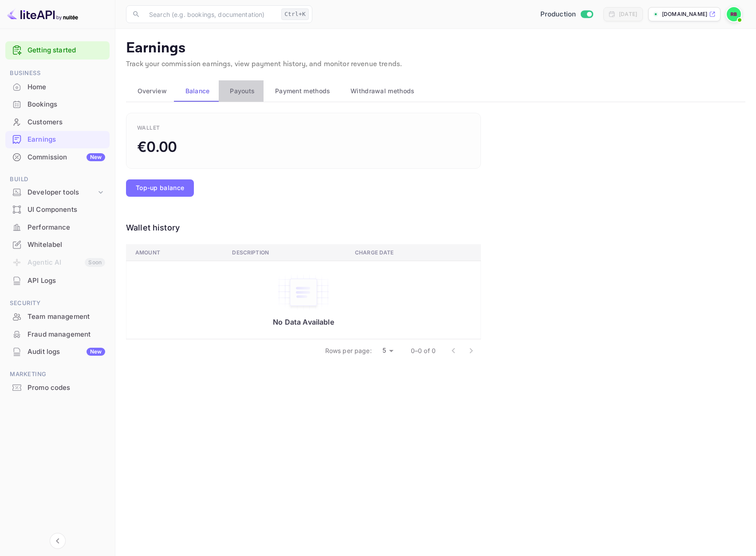 Image resolution: width=756 pixels, height=556 pixels. Describe the element at coordinates (559, 14) in the screenshot. I see `span: Production` at that location.